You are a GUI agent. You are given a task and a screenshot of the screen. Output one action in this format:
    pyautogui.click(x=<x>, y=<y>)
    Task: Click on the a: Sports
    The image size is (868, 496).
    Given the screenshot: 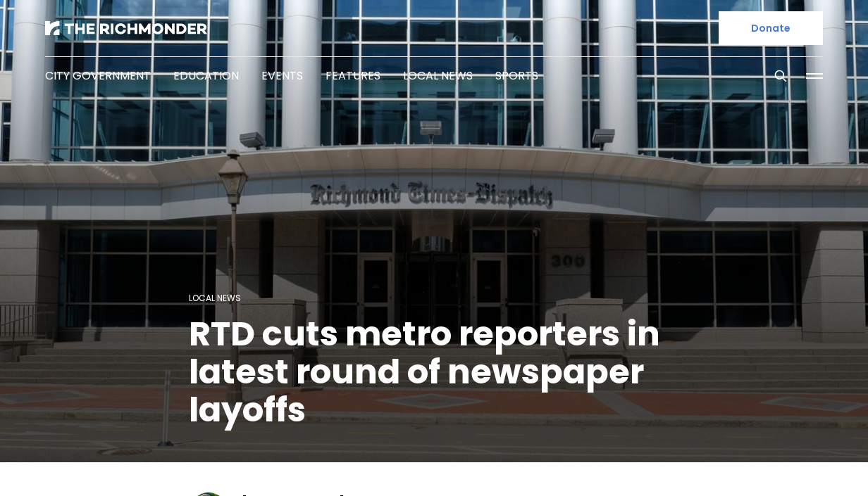 What is the action you would take?
    pyautogui.click(x=516, y=75)
    